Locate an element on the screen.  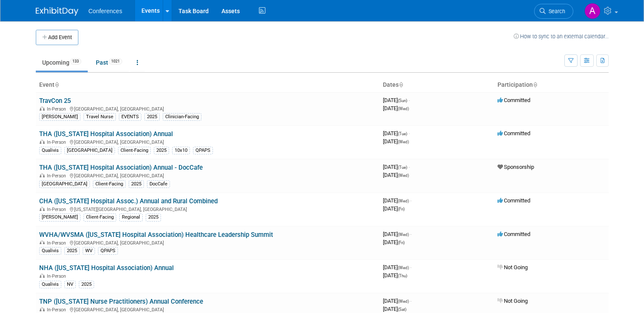
a: Upcoming133 is located at coordinates (62, 62).